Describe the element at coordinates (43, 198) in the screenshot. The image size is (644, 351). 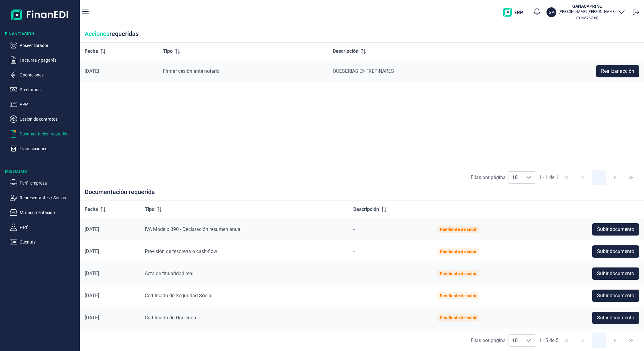
I see `button: Representantes / Socios` at that location.